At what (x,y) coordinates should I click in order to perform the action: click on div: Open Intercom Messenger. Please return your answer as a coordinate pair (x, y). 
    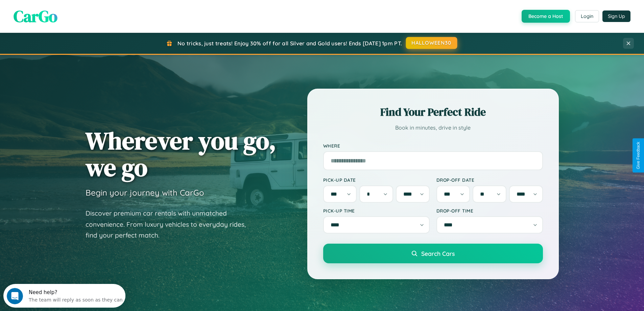
    Looking at the image, I should click on (64, 12).